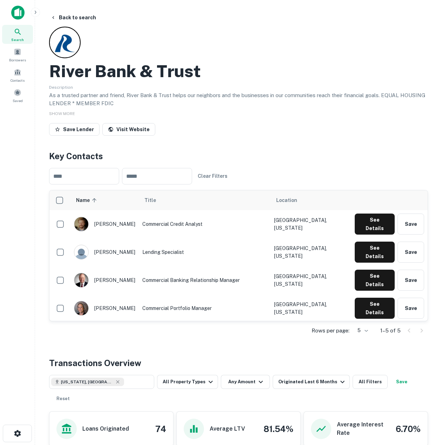 The image size is (442, 445). What do you see at coordinates (62, 114) in the screenshot?
I see `span: SHOW MORE` at bounding box center [62, 114].